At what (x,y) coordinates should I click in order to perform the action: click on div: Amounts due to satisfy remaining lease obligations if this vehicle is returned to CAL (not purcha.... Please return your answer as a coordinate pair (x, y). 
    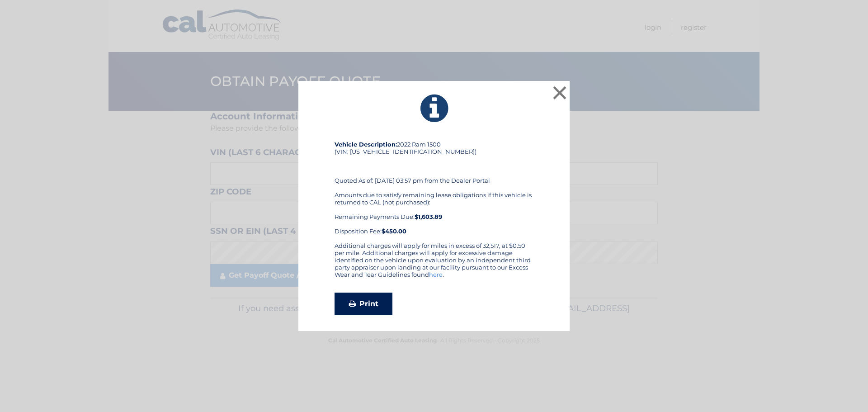
    Looking at the image, I should click on (434, 213).